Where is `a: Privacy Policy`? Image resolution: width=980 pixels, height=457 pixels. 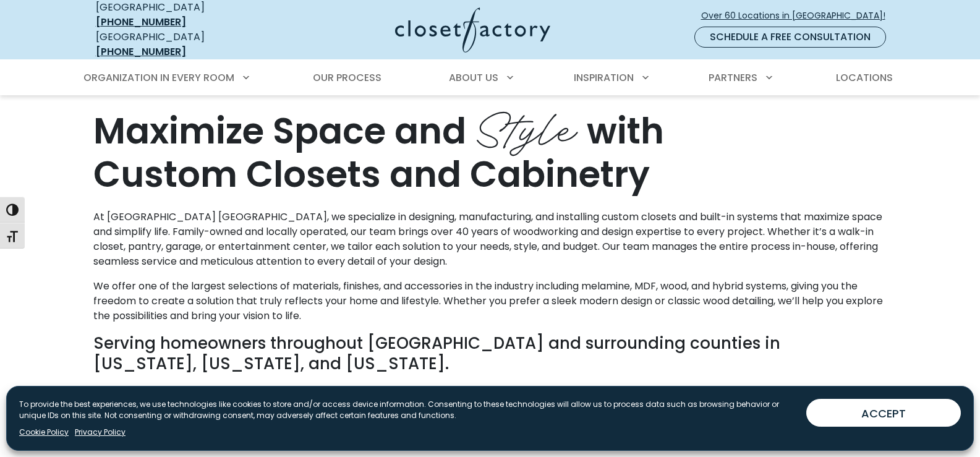
a: Privacy Policy is located at coordinates (100, 432).